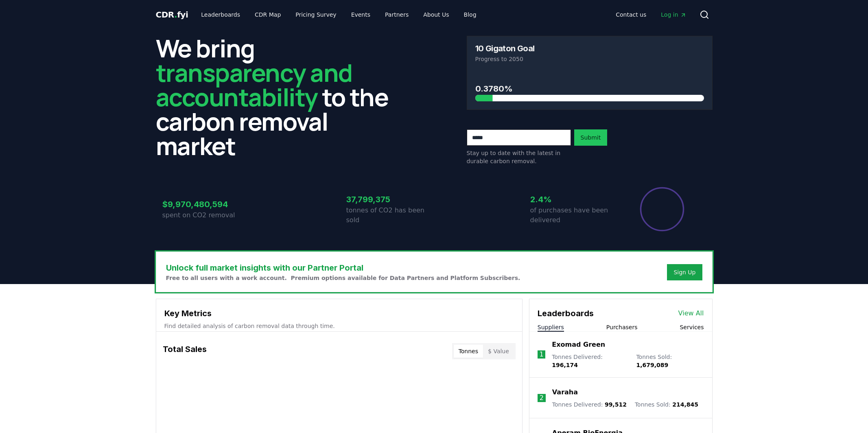 The image size is (868, 433). What do you see at coordinates (316, 15) in the screenshot?
I see `a: Pricing Survey` at bounding box center [316, 15].